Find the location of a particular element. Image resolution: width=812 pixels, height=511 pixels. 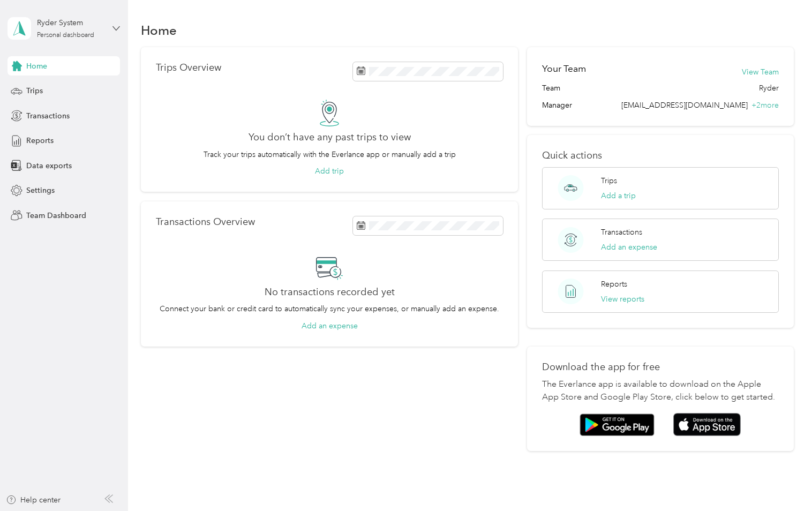

button: View Team is located at coordinates (760, 72).